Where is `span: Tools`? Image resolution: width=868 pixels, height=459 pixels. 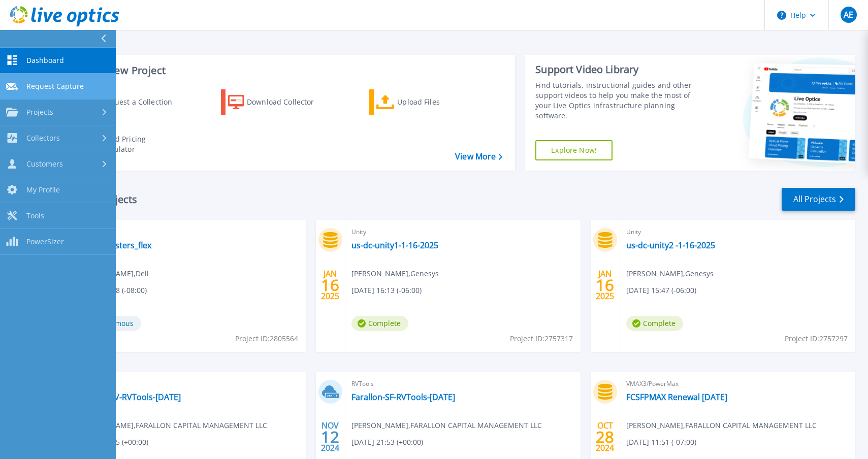
span: Tools is located at coordinates (35, 215).